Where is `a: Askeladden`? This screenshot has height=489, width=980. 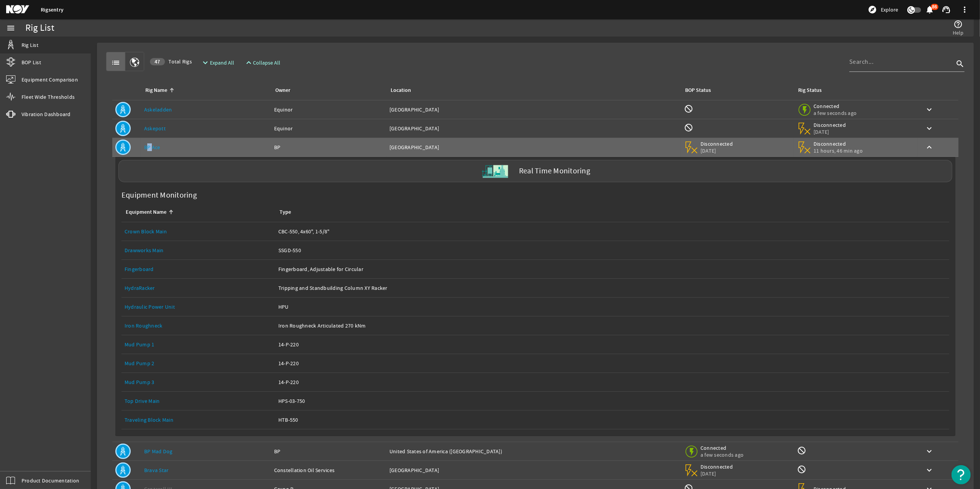 a: Askeladden is located at coordinates (158, 110).